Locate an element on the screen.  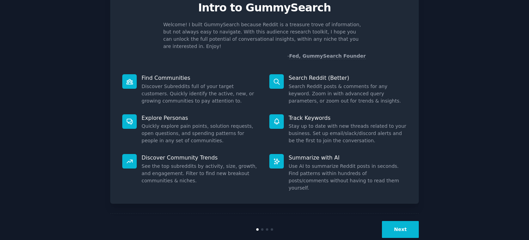
p: Track Keywords is located at coordinates (348, 118).